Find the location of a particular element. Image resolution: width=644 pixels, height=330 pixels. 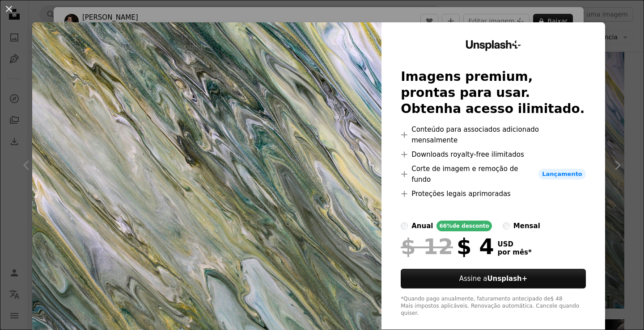

li: Conteúdo para associados adicionado mensalmente is located at coordinates (493, 135).